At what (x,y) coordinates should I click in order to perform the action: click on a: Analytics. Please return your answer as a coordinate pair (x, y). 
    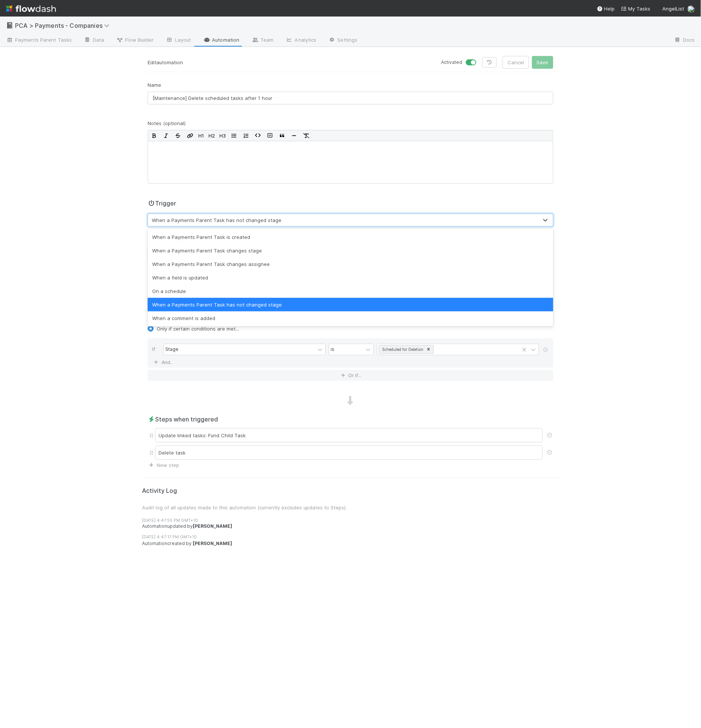
    Looking at the image, I should click on (302, 41).